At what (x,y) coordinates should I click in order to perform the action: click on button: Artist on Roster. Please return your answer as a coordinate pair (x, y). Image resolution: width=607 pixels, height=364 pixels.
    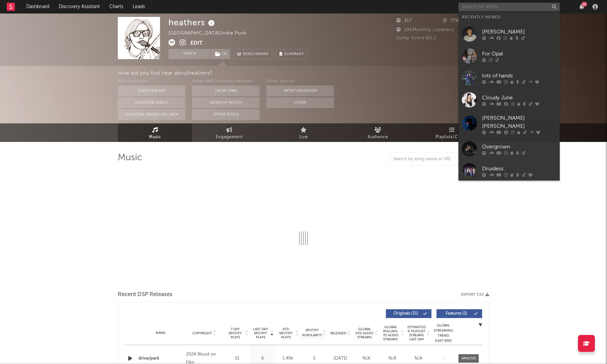
    Looking at the image, I should click on (300, 91).